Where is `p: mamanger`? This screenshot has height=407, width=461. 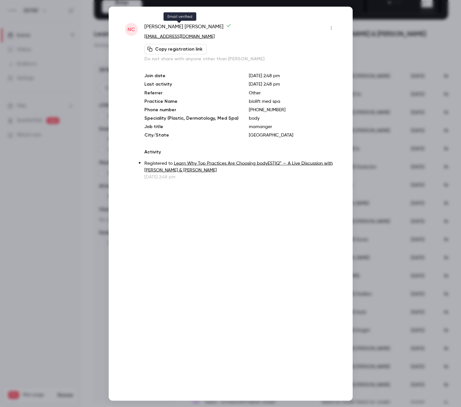
p: mamanger is located at coordinates (293, 127).